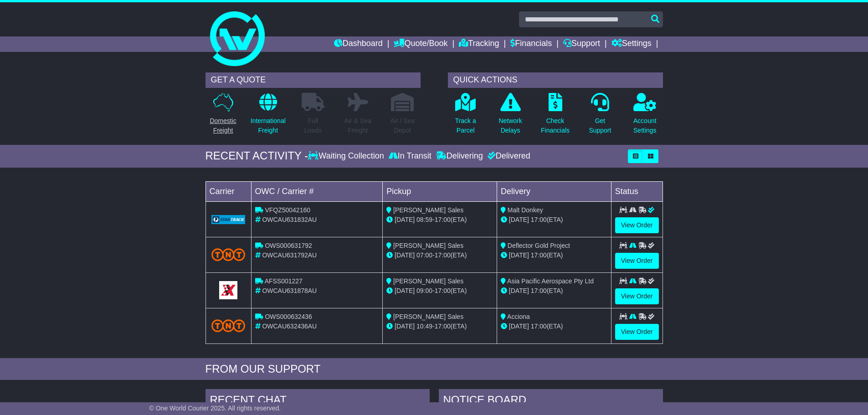 The image size is (868, 415). What do you see at coordinates (582, 44) in the screenshot?
I see `a: Support` at bounding box center [582, 44].